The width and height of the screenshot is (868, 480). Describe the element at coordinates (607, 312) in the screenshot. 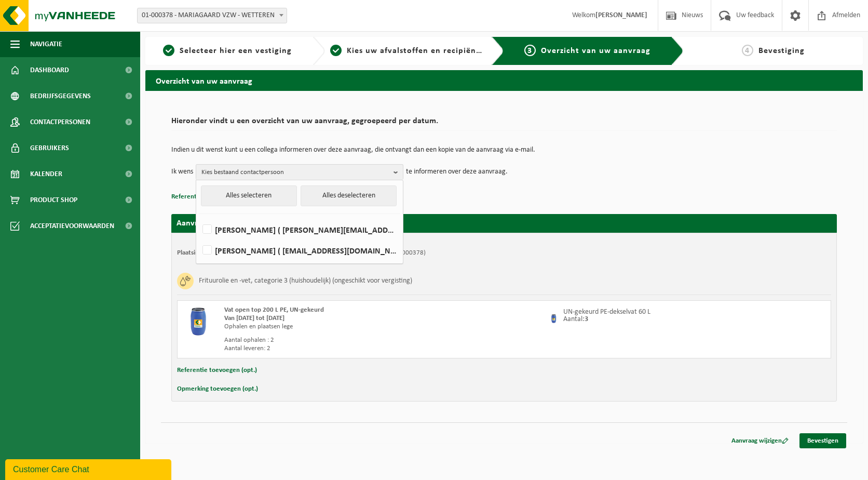

I see `p: UN-gekeurd PE-dekselvat 60 L` at that location.